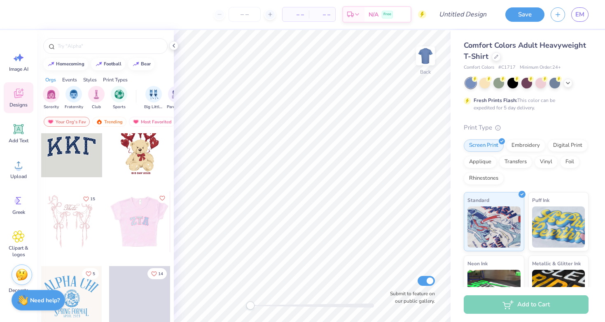  What do you see at coordinates (74, 98) in the screenshot?
I see `div: filter for Fraternity` at bounding box center [74, 98].